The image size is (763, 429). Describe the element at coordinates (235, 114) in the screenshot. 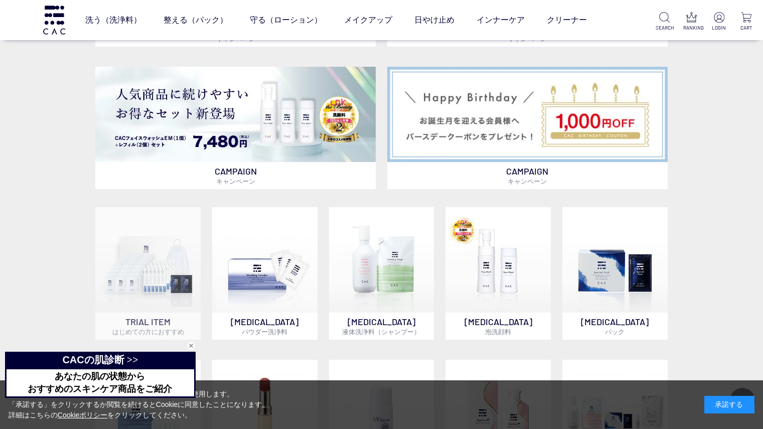

I see `img: フェイスウォッシュ＋レフィル2個セット` at that location.